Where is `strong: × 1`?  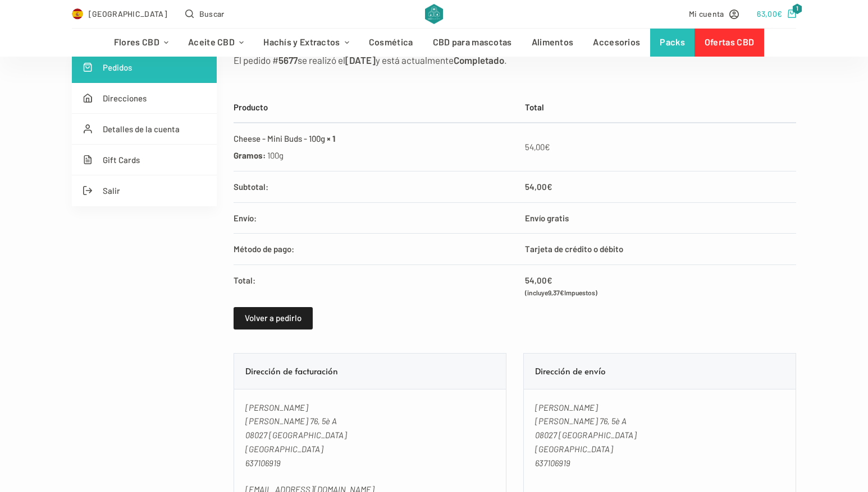 strong: × 1 is located at coordinates (330, 139).